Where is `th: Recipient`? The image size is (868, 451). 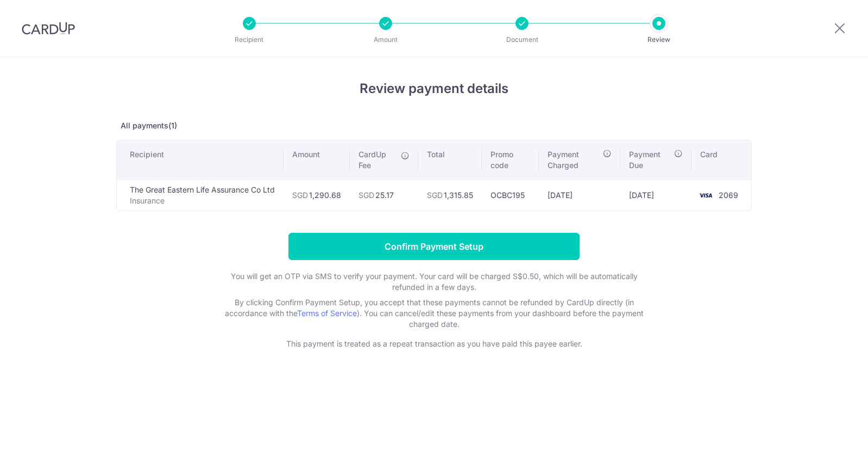
th: Recipient is located at coordinates (200, 160).